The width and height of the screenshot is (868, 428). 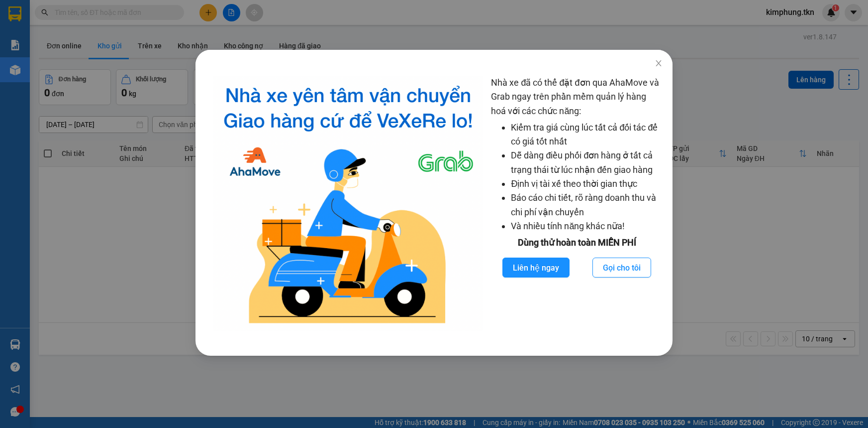 I want to click on li: Dễ dàng điều phối đơn hàng ở tất cả trạng thái từ lúc nhận đến giao hàng, so click(x=586, y=162).